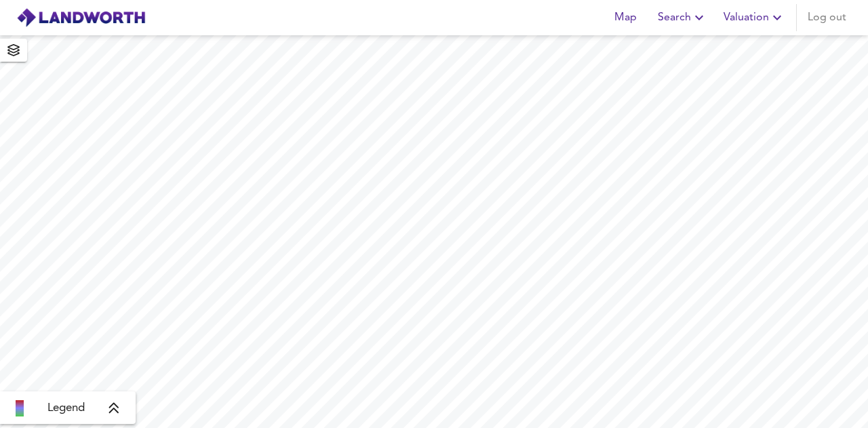 This screenshot has width=868, height=428. I want to click on span: Search, so click(682, 17).